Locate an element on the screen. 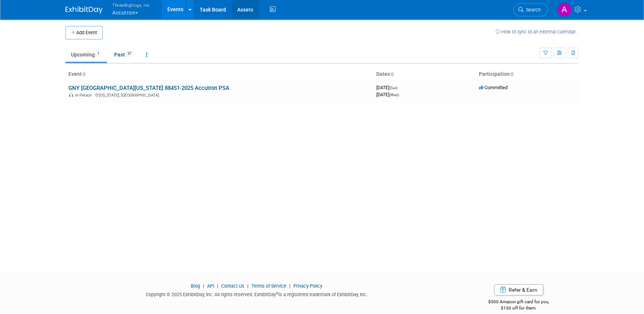 The height and width of the screenshot is (314, 644). span: In-Person is located at coordinates (84, 95).